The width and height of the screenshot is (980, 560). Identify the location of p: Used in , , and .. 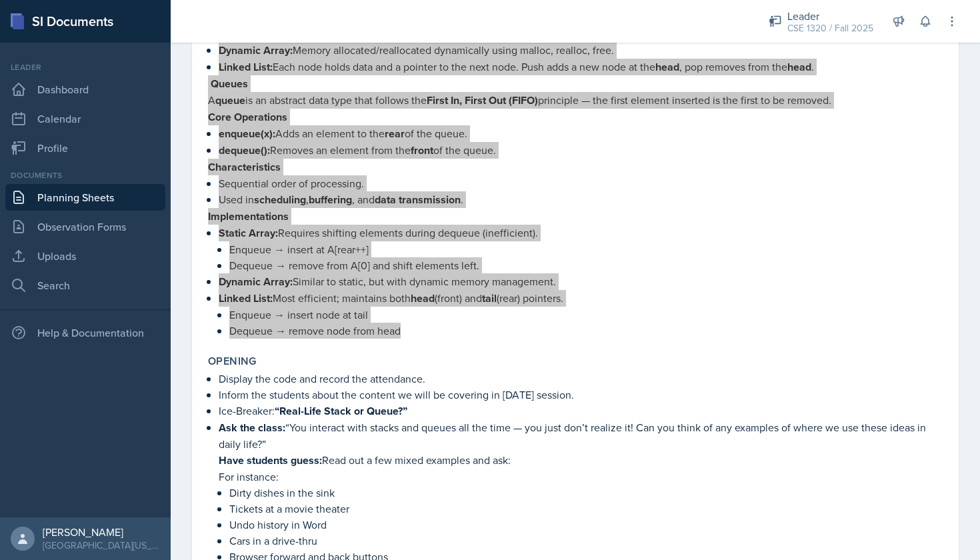
(581, 200).